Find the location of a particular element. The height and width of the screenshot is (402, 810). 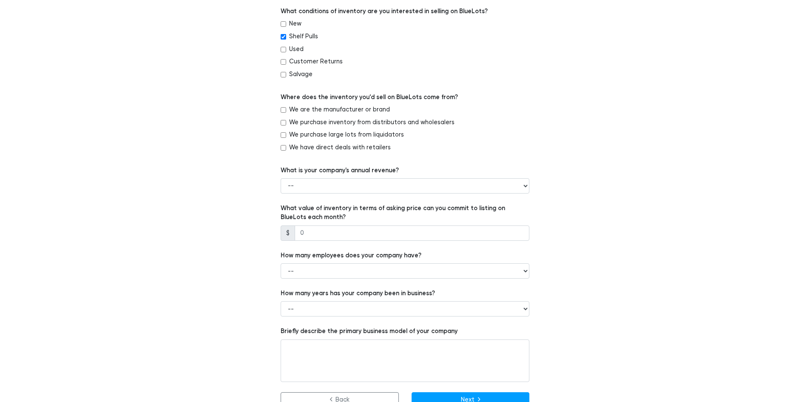

input: We purchase inventory from distributors and wholesalers is located at coordinates (283, 122).